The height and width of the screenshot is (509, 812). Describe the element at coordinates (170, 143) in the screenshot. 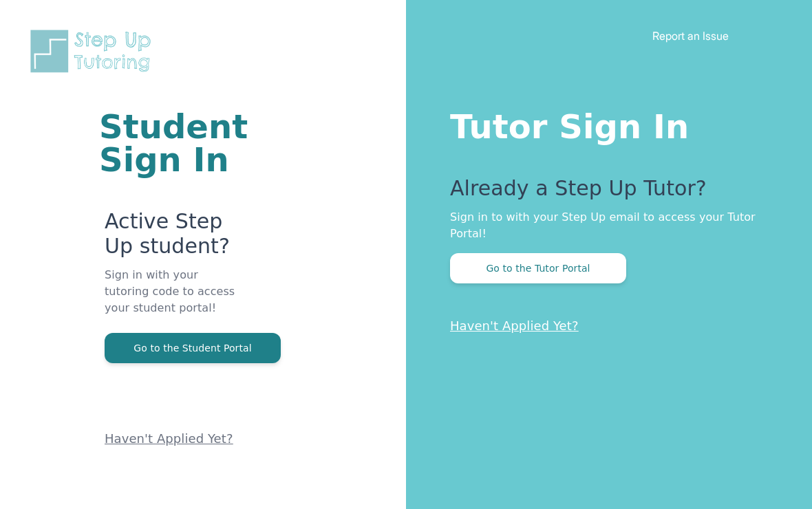

I see `h1: Student Sign In` at that location.